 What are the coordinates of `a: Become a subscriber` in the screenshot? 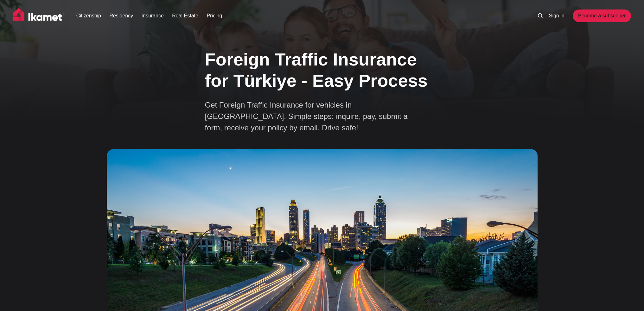 It's located at (602, 16).